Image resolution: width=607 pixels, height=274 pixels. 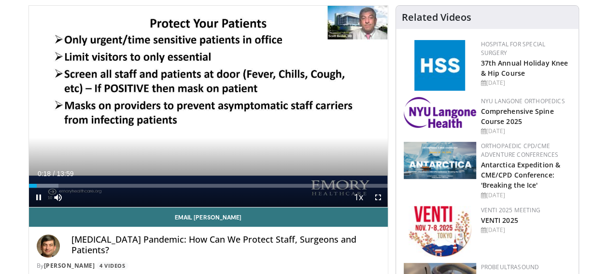 What do you see at coordinates (519, 150) in the screenshot?
I see `a: Orthopaedic CPD/CME Adventure Conferences` at bounding box center [519, 150].